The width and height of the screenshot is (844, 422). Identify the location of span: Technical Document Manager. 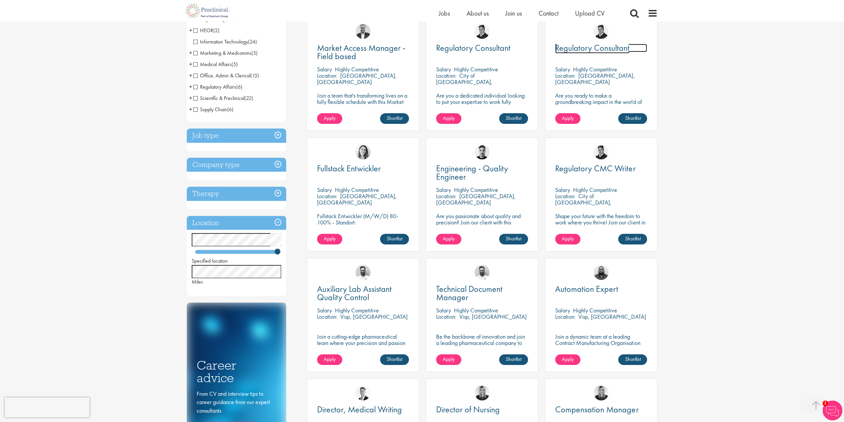
(469, 293).